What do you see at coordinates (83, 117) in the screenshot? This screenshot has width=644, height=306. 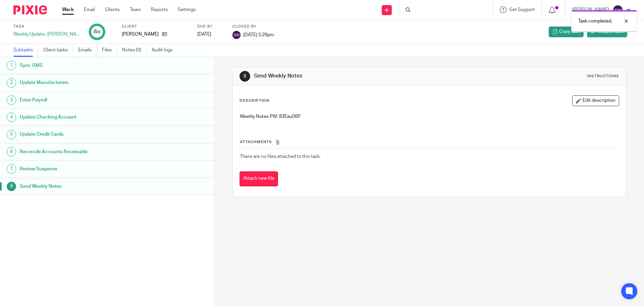 I see `h1: Update Checking Account` at bounding box center [83, 117].